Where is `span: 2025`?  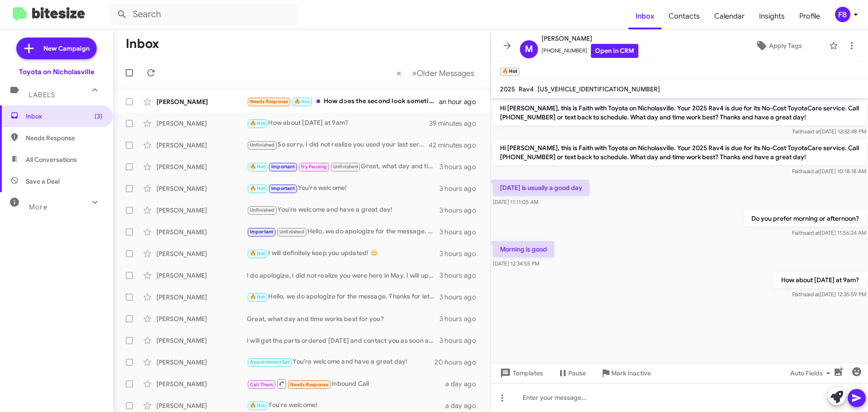 span: 2025 is located at coordinates (507, 89).